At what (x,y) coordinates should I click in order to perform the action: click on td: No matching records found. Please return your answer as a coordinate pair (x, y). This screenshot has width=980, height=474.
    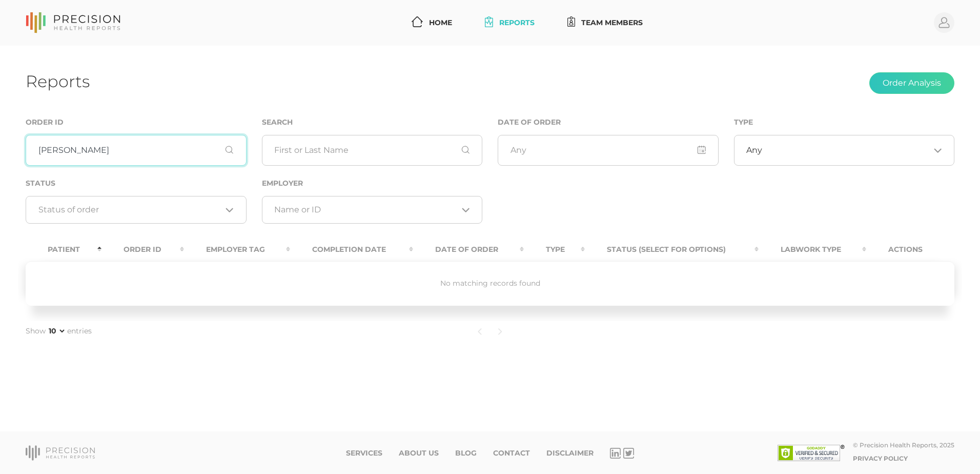
    Looking at the image, I should click on (490, 283).